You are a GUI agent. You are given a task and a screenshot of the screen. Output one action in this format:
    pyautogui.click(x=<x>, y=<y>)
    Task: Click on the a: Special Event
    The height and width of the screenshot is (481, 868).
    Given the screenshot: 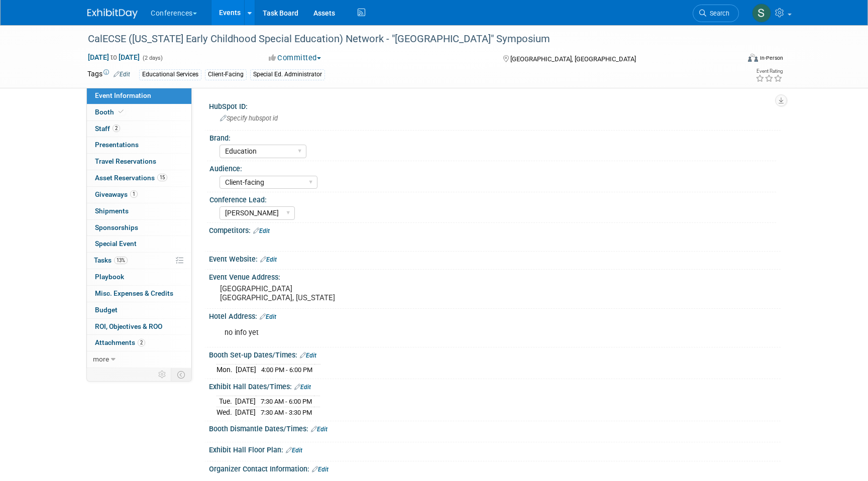 What is the action you would take?
    pyautogui.click(x=139, y=244)
    